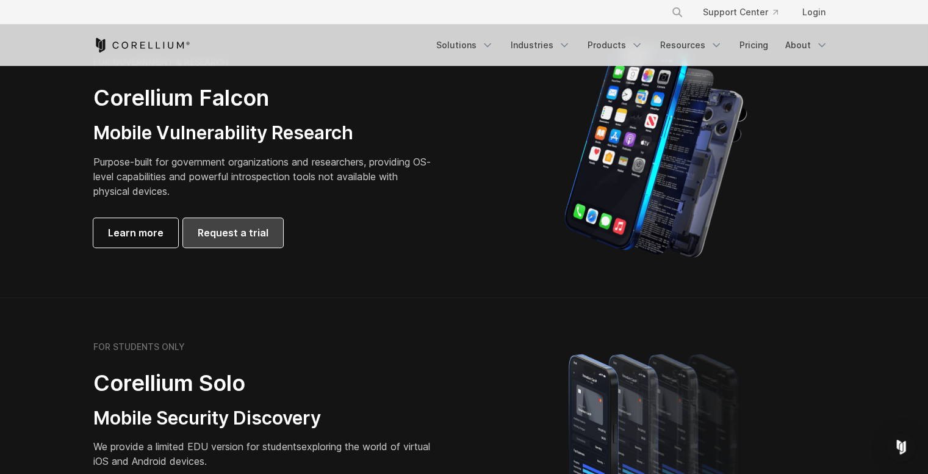 The image size is (928, 474). Describe the element at coordinates (139, 347) in the screenshot. I see `h6: FOR STUDENTS ONLY` at that location.